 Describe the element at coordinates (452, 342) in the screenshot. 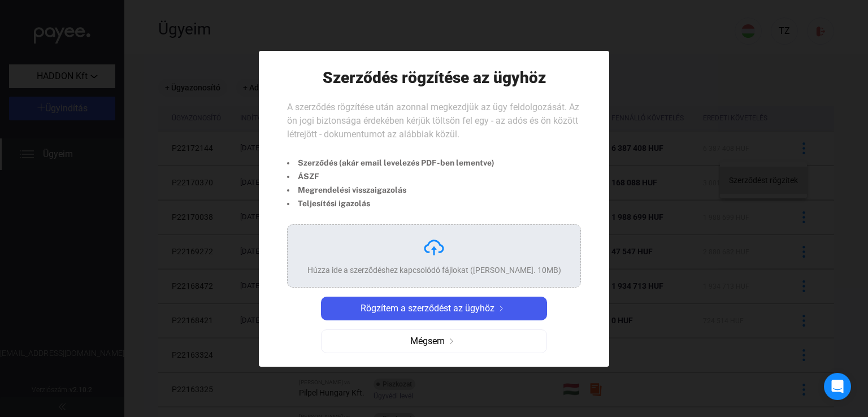

I see `img: arrow-right-grey` at that location.